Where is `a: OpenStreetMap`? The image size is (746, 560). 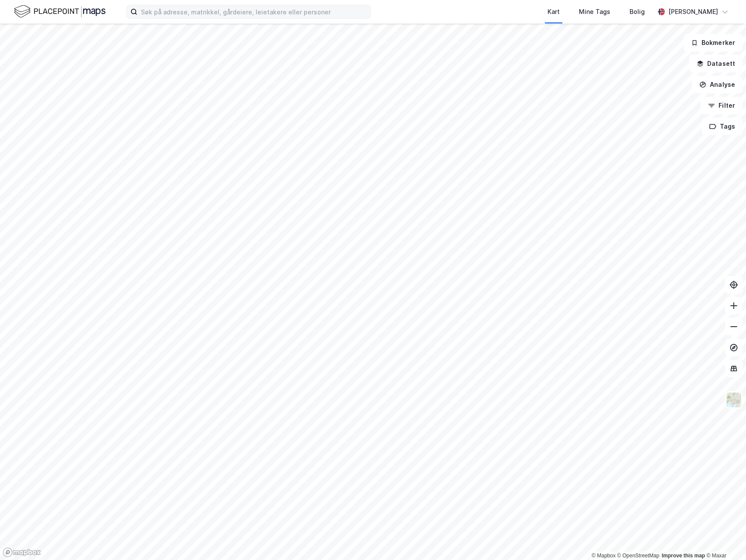
a: OpenStreetMap is located at coordinates (639, 556).